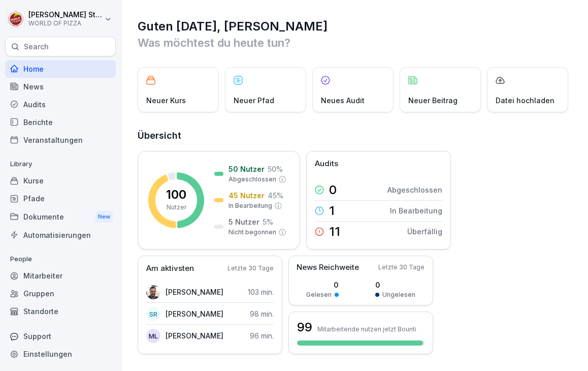  Describe the element at coordinates (60, 276) in the screenshot. I see `a: Mitarbeiter` at that location.